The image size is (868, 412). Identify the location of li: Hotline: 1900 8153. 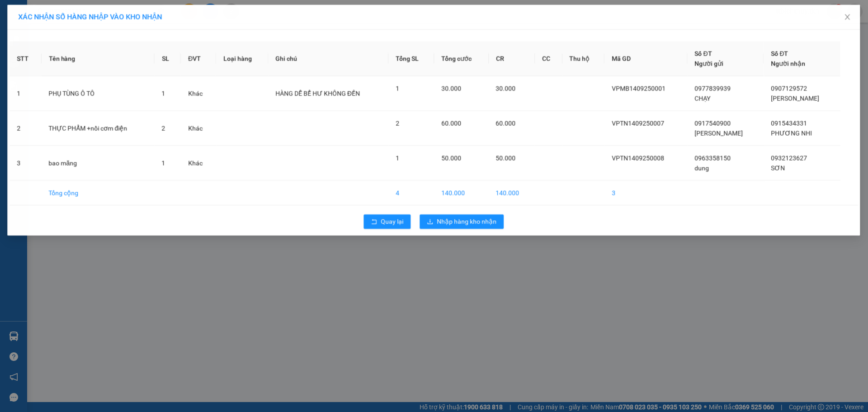
(231, 50).